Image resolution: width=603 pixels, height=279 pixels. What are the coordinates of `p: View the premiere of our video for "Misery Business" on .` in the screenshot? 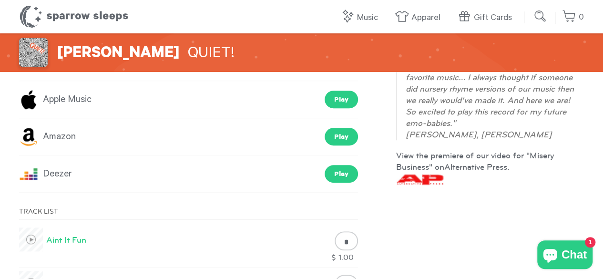 It's located at (490, 167).